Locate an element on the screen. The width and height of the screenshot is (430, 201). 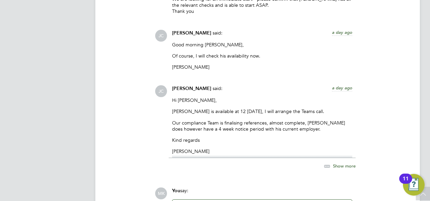
div: 11 is located at coordinates (405, 183).